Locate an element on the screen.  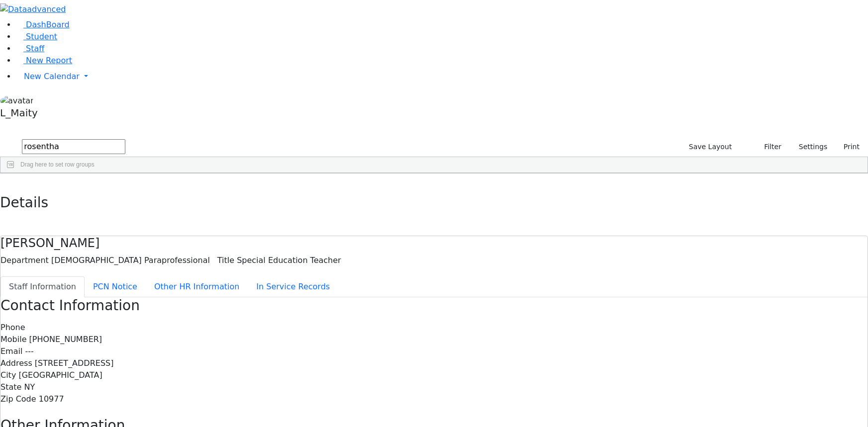
span: DashBoard is located at coordinates (47, 25).